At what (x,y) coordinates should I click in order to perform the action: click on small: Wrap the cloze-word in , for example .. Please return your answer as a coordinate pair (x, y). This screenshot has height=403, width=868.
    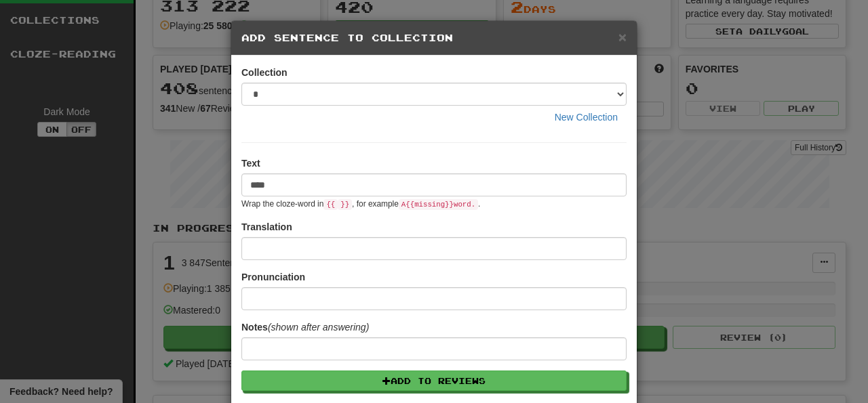
    Looking at the image, I should click on (361, 204).